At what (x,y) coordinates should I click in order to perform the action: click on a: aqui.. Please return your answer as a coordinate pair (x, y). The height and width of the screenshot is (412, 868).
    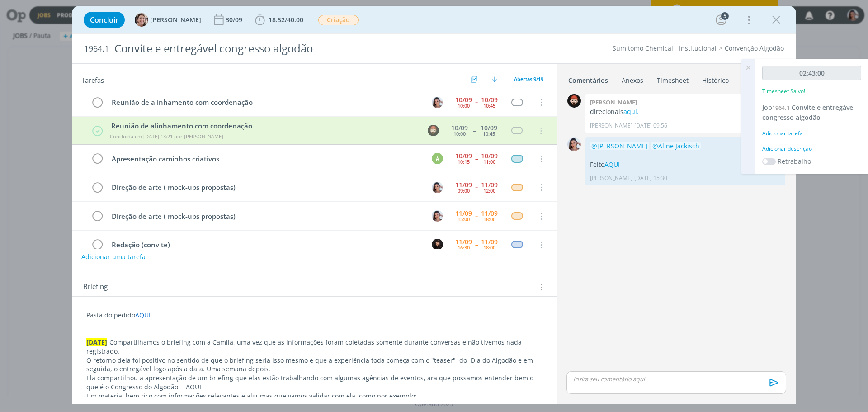
    Looking at the image, I should click on (631, 111).